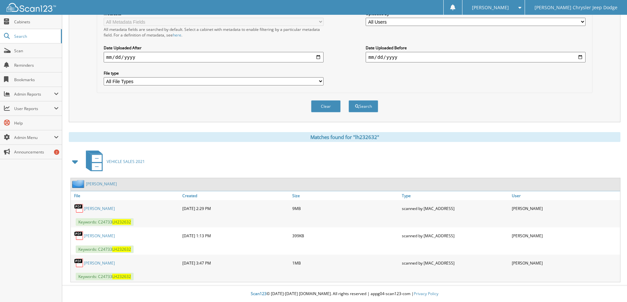 The height and width of the screenshot is (302, 627). Describe the element at coordinates (475, 57) in the screenshot. I see `input: end` at that location.